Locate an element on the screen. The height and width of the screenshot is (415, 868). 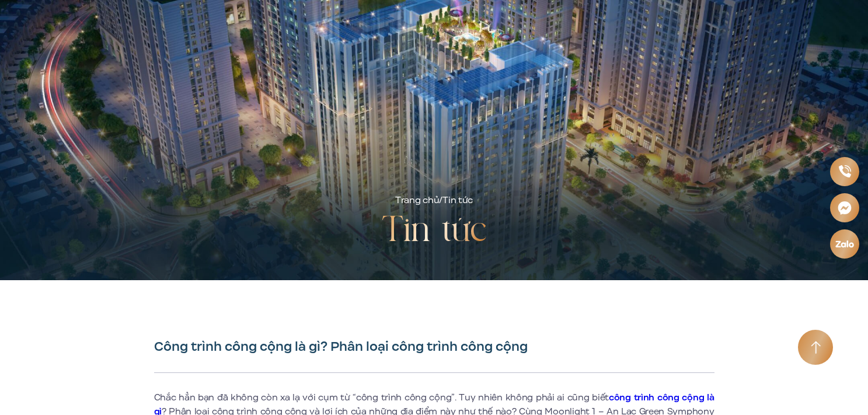
a: Trang chủ is located at coordinates (417, 200).